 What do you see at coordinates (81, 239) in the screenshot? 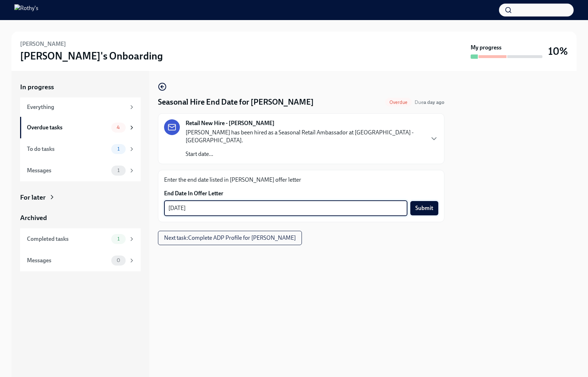
I see `a: Completed tasks1` at bounding box center [81, 239].